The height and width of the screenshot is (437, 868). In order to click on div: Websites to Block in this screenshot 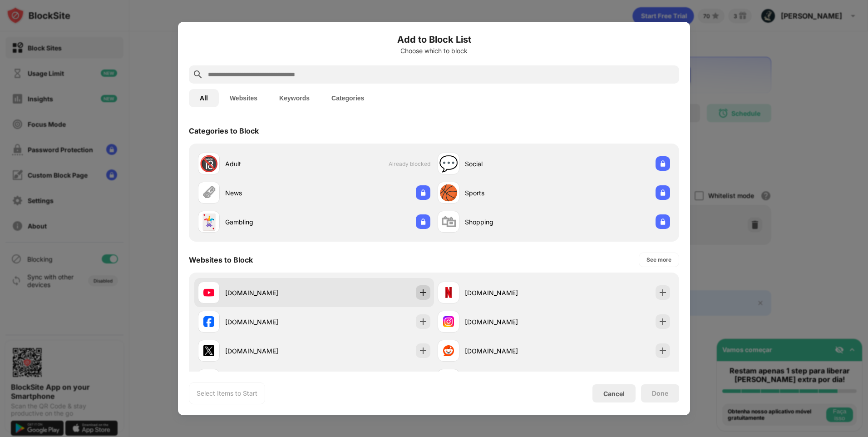, I will do `click(221, 260)`.